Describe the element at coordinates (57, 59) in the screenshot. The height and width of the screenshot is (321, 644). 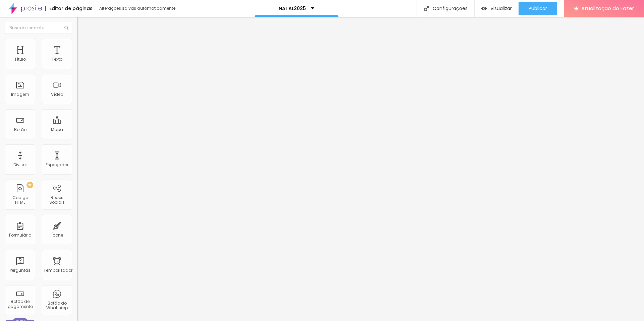
I see `font: Texto` at that location.